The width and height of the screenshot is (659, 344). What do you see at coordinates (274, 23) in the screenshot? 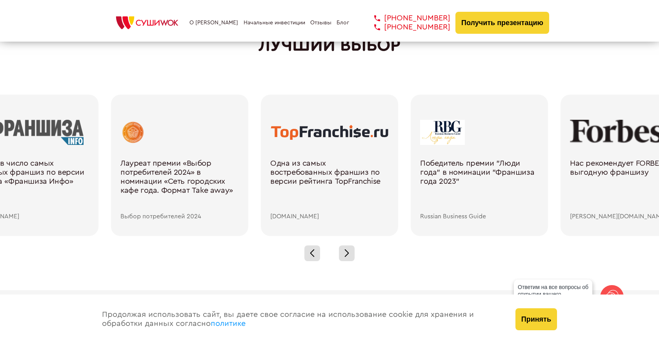
I see `a: Начальные инвестиции` at bounding box center [274, 23].